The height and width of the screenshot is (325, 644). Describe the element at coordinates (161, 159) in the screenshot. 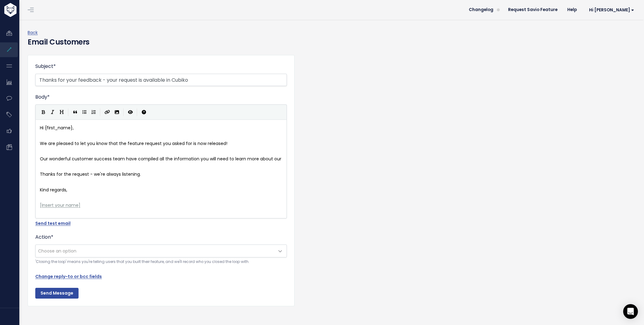

I see `span: Our wonderful customer success team have compiled all the information you will need to learn more...` at that location.